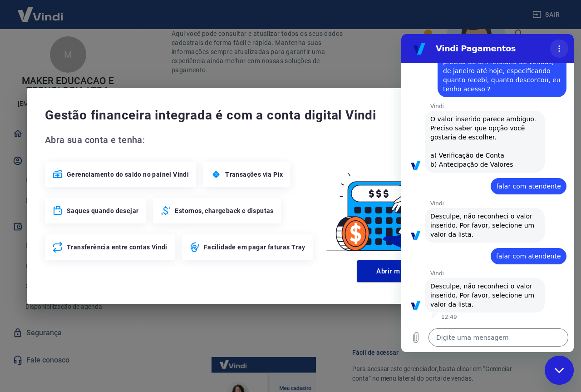 The image size is (581, 392). I want to click on span: Gerenciamento do saldo no painel Vindi, so click(127, 174).